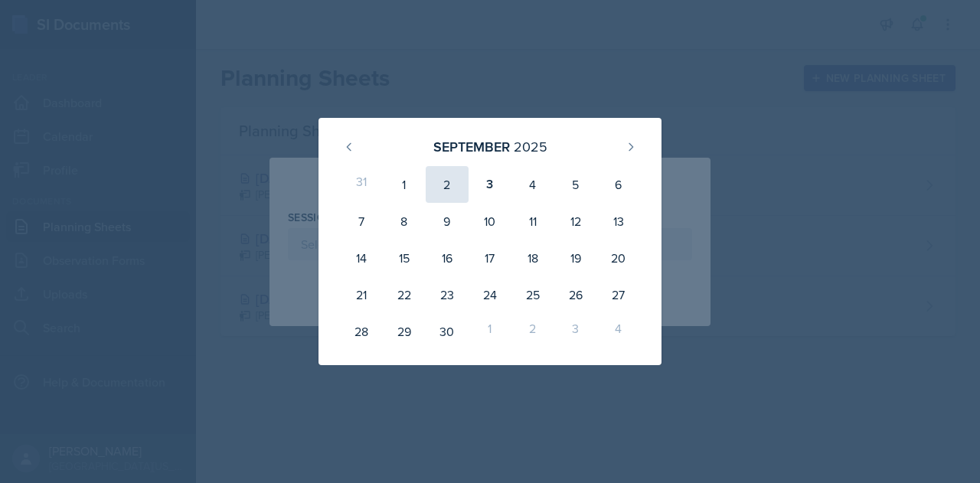 The height and width of the screenshot is (483, 980). Describe the element at coordinates (361, 331) in the screenshot. I see `div: 28` at that location.